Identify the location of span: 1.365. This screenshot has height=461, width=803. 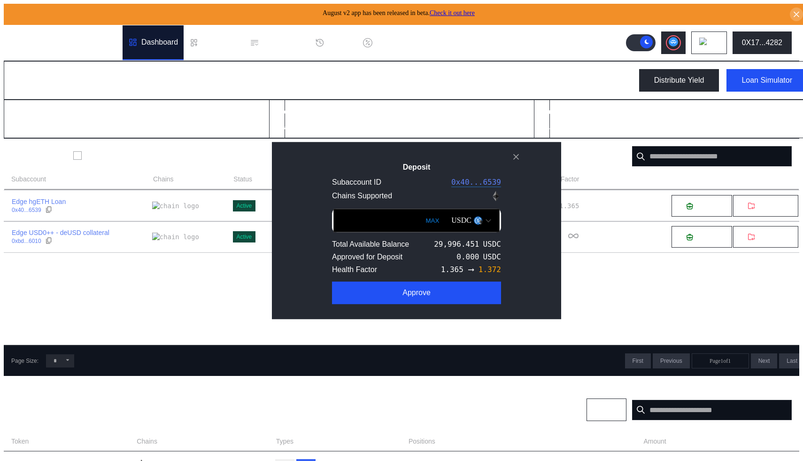
(452, 269).